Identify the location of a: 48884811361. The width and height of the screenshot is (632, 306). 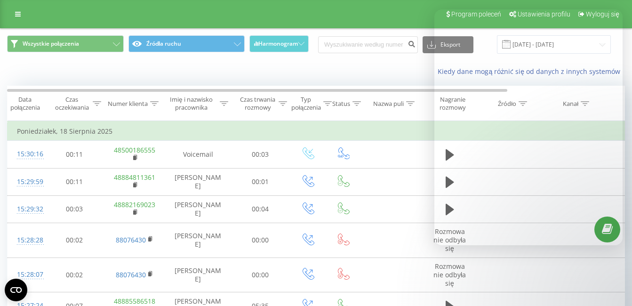
(135, 177).